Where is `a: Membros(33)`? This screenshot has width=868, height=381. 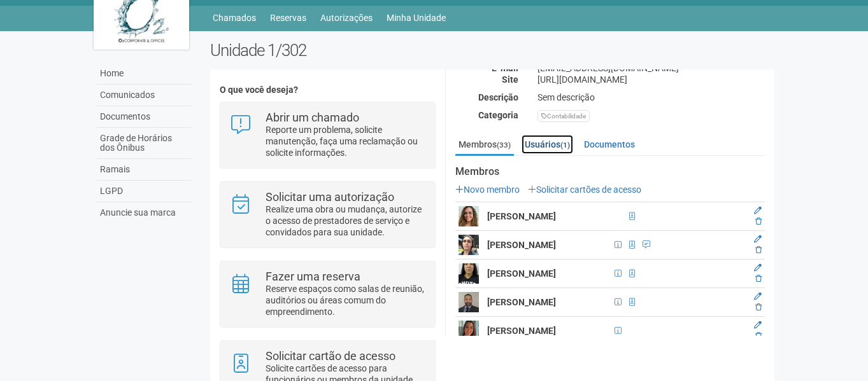 a: Membros(33) is located at coordinates (485, 145).